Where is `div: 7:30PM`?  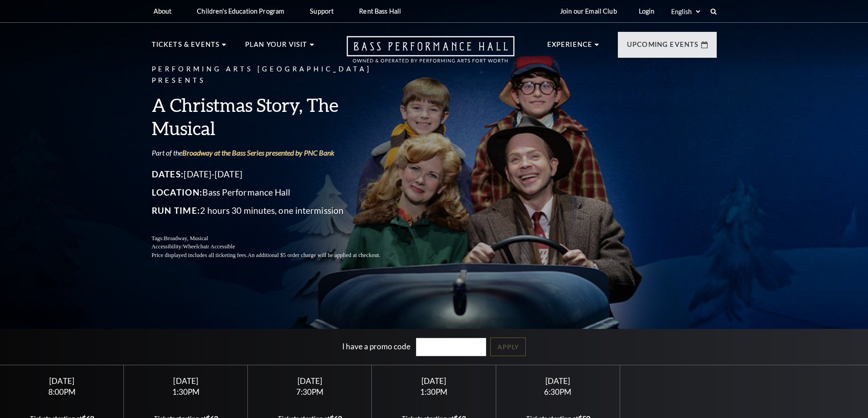
div: 7:30PM is located at coordinates (310, 392).